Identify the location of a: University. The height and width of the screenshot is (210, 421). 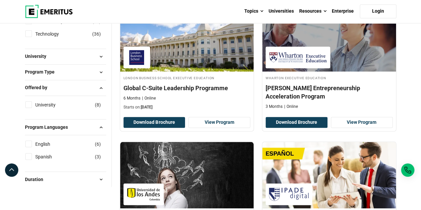
(52, 105).